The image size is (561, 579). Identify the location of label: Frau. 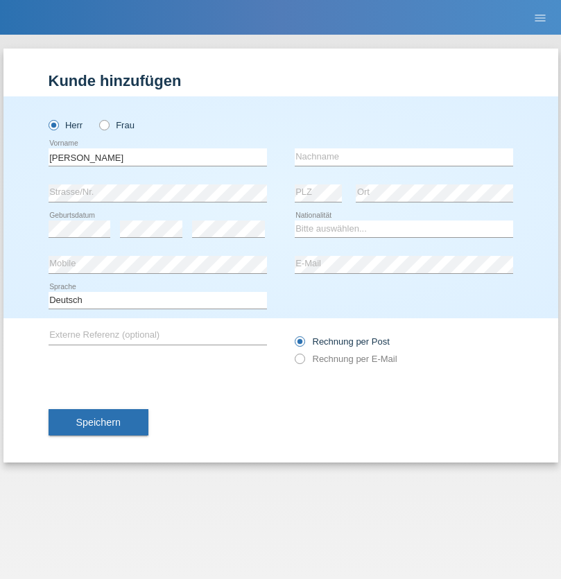
(116, 125).